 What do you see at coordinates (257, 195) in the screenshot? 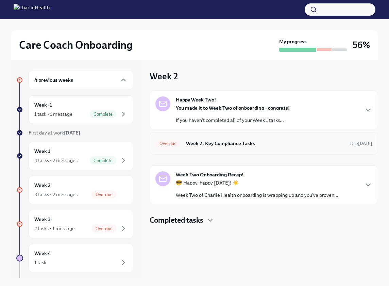
I see `p: Week Two of Charlie Health onboarding is wrapping up and you've proven...` at bounding box center [257, 195].